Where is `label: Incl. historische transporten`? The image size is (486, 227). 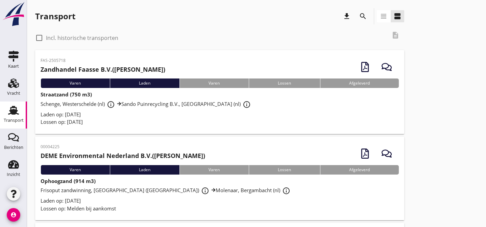
label: Incl. historische transporten is located at coordinates (82, 38).